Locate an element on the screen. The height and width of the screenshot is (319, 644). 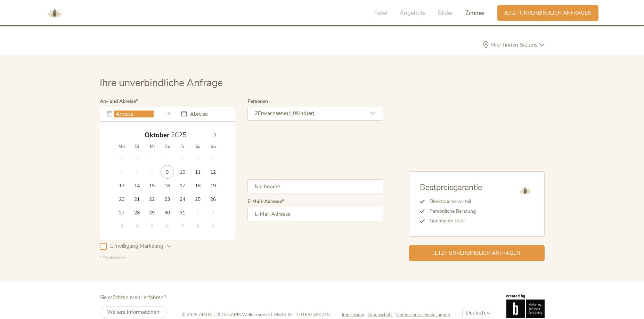
a: Brandnamic GmbH | Leading Hospitality Solutions is located at coordinates (525, 306).